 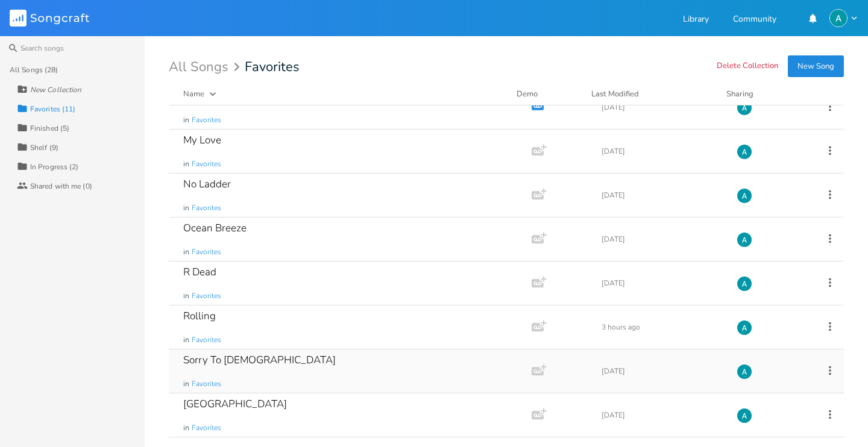 I want to click on div: Rolling, so click(x=199, y=316).